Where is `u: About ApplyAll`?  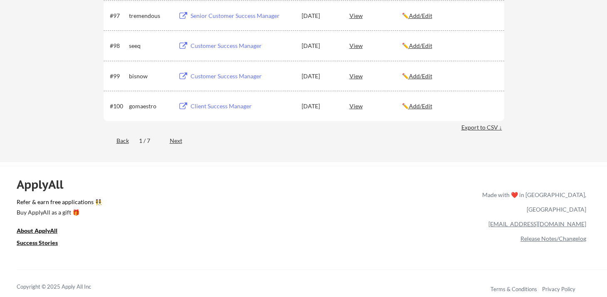 u: About ApplyAll is located at coordinates (37, 230).